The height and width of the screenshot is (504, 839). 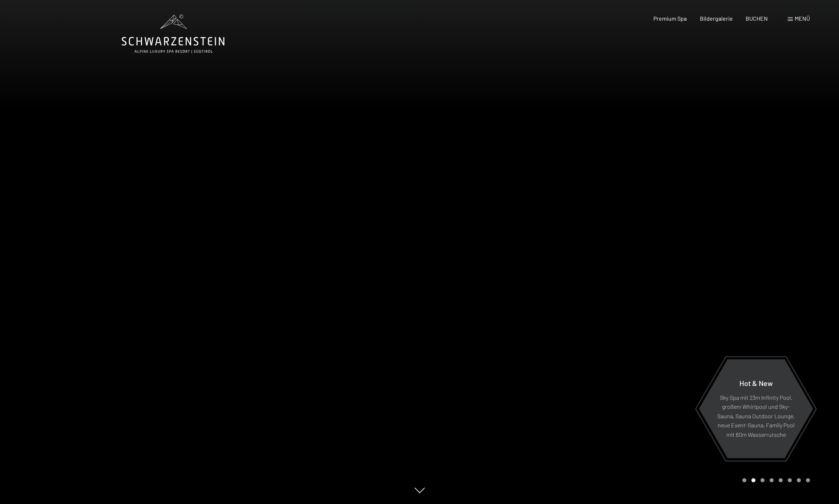 What do you see at coordinates (781, 480) in the screenshot?
I see `div: Carousel Page 5` at bounding box center [781, 480].